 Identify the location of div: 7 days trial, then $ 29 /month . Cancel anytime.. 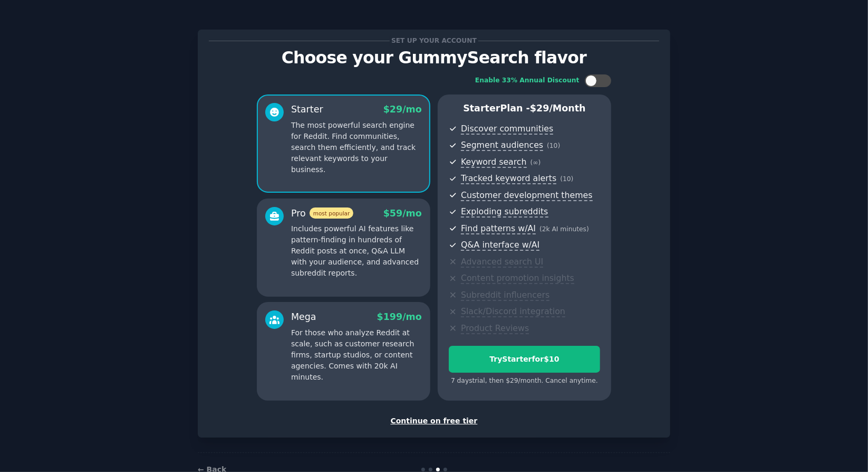
(524, 381).